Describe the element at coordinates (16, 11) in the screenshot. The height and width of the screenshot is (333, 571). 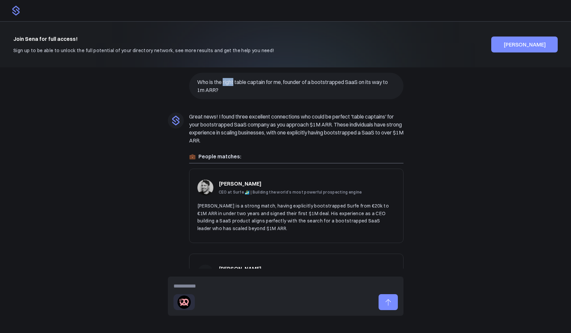
I see `img: logo.png` at that location.